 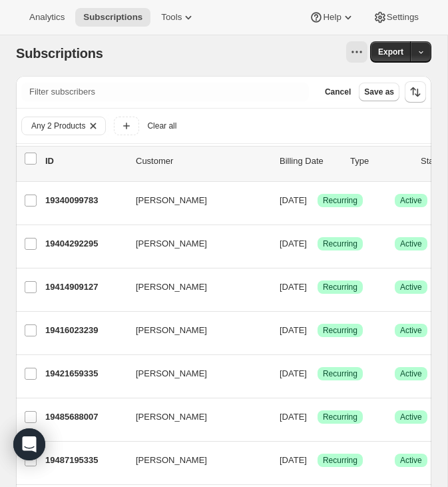 I want to click on p: Customer, so click(x=203, y=162).